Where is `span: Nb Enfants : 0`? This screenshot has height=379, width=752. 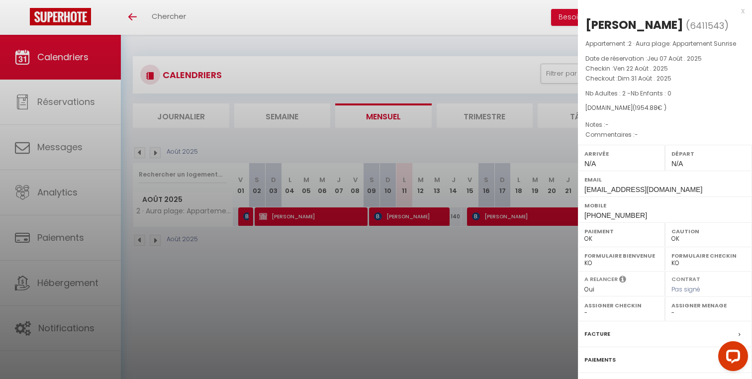 span: Nb Enfants : 0 is located at coordinates (651, 93).